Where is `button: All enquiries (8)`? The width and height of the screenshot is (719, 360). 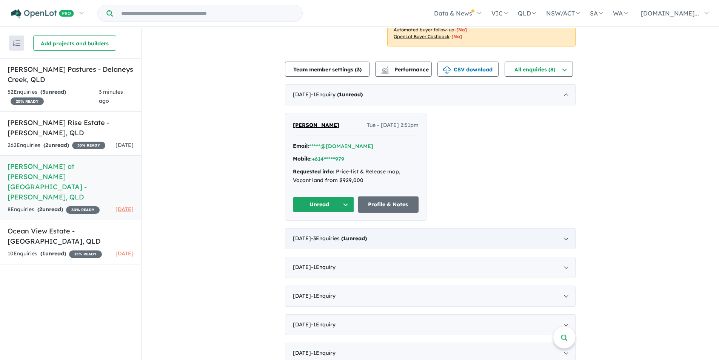
button: All enquiries (8) is located at coordinates (539, 69).